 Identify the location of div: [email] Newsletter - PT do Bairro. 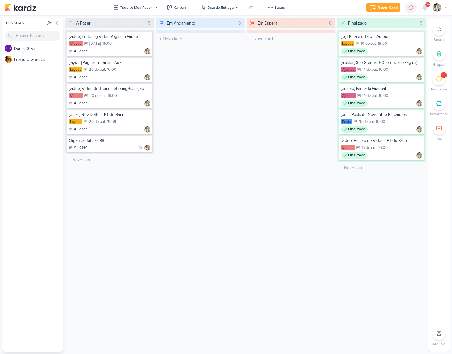
(110, 115).